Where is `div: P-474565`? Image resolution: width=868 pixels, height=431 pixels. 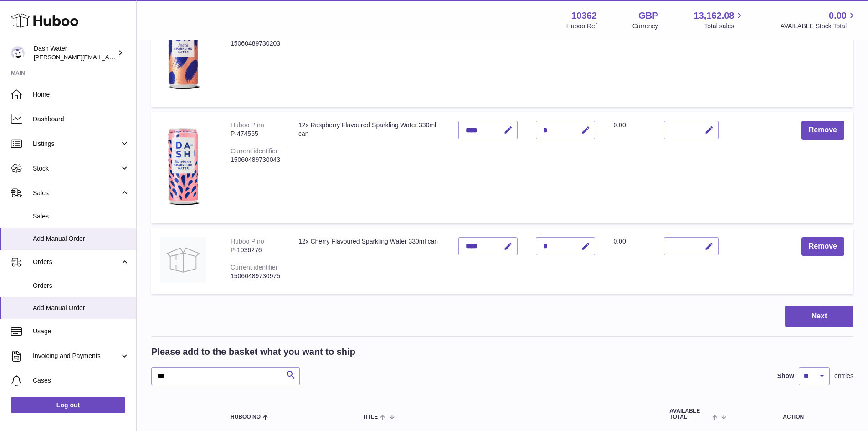 div: P-474565 is located at coordinates (255, 133).